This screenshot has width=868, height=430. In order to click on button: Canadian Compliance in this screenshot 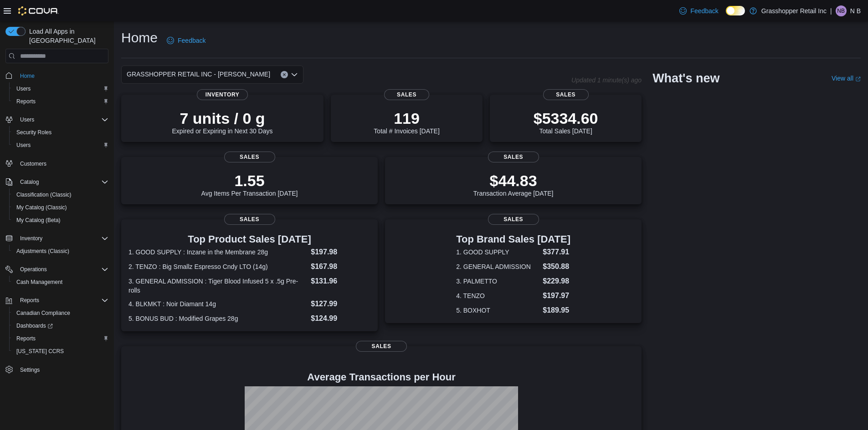, I will do `click(60, 313)`.